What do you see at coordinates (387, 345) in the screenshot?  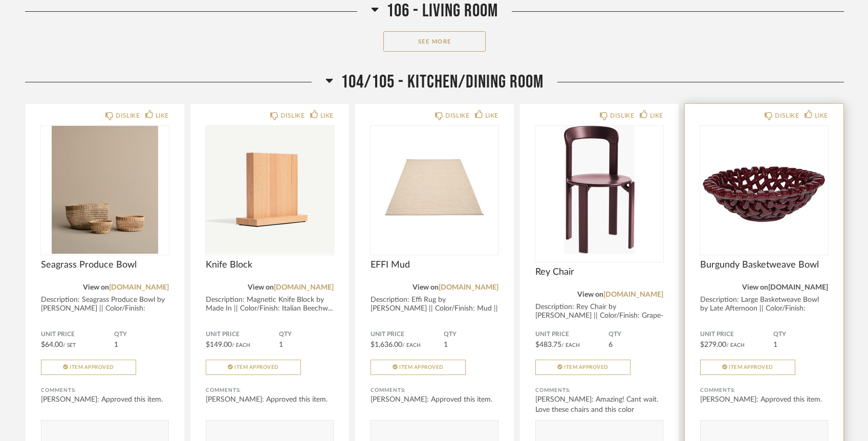 I see `span: $1,636.00` at bounding box center [387, 345].